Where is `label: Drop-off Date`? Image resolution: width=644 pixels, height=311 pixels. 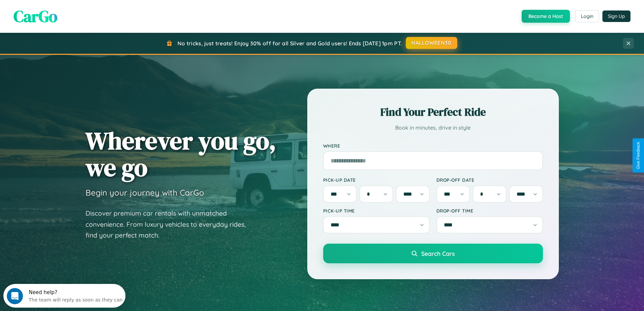 label: Drop-off Date is located at coordinates (489, 180).